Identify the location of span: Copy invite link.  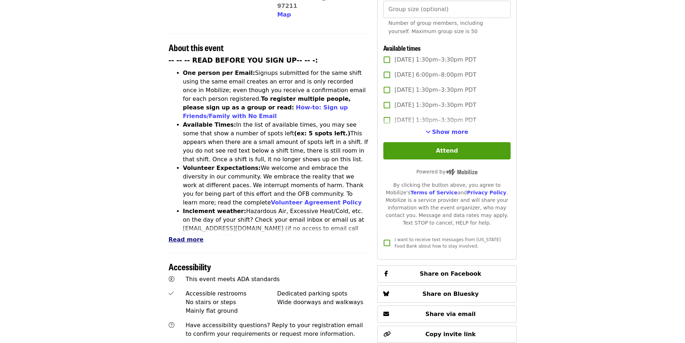
(451, 334).